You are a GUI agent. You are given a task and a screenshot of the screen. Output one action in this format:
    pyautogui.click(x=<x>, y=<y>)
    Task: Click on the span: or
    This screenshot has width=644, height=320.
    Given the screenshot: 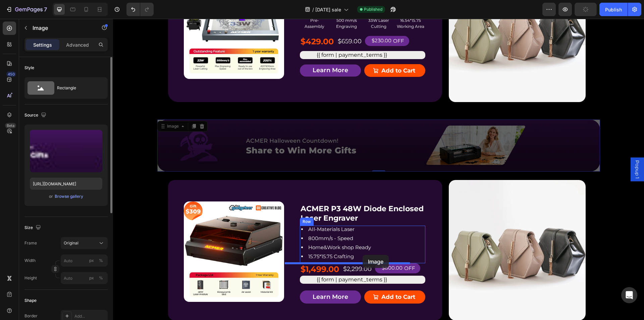 What is the action you would take?
    pyautogui.click(x=51, y=196)
    